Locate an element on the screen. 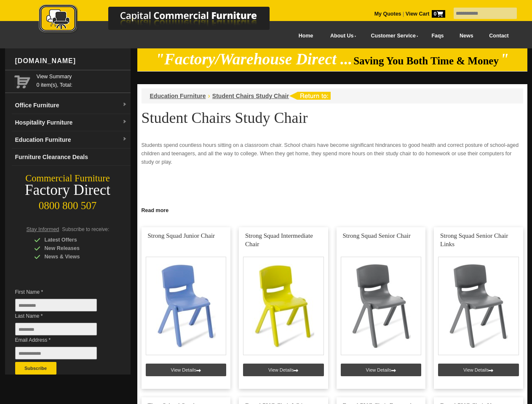  span: First Name * is located at coordinates (62, 292).